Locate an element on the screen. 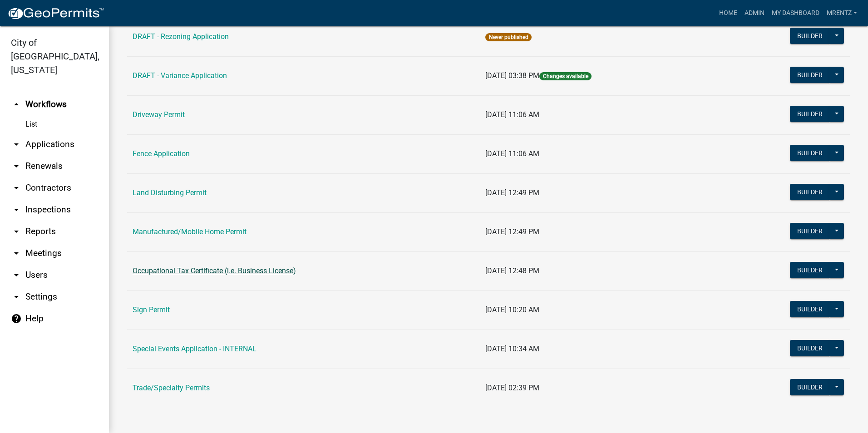 The image size is (868, 433). i: arrow_drop_up is located at coordinates (16, 105).